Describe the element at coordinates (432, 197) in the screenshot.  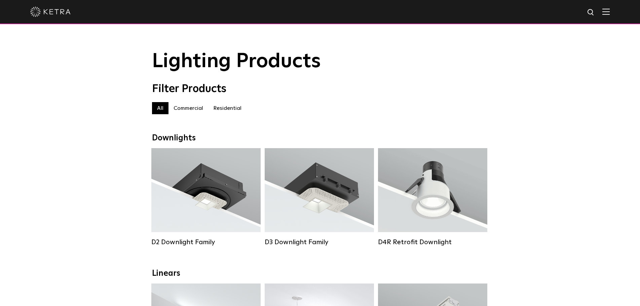
I see `a: D4R Retrofit Downlight Lumen Output:800Colors:White / BlackBeam Angles:15° / 25° / 40° / 60°Watta...` at that location.